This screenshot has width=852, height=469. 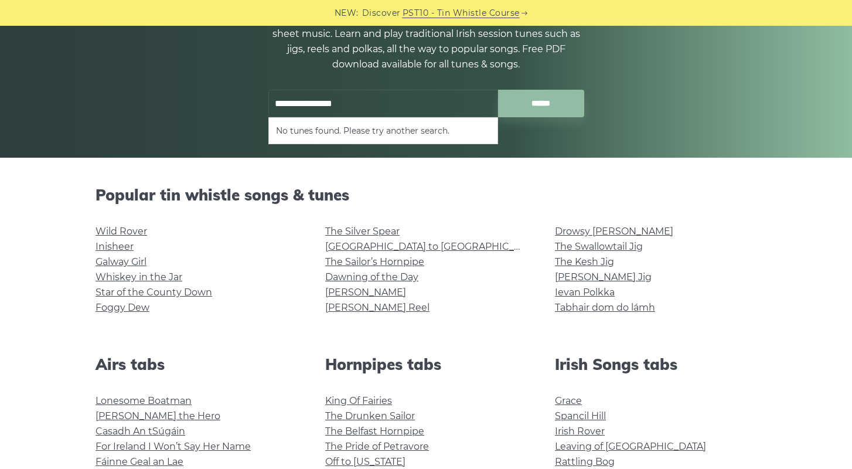 What do you see at coordinates (584, 261) in the screenshot?
I see `a: The Kesh Jig` at bounding box center [584, 261].